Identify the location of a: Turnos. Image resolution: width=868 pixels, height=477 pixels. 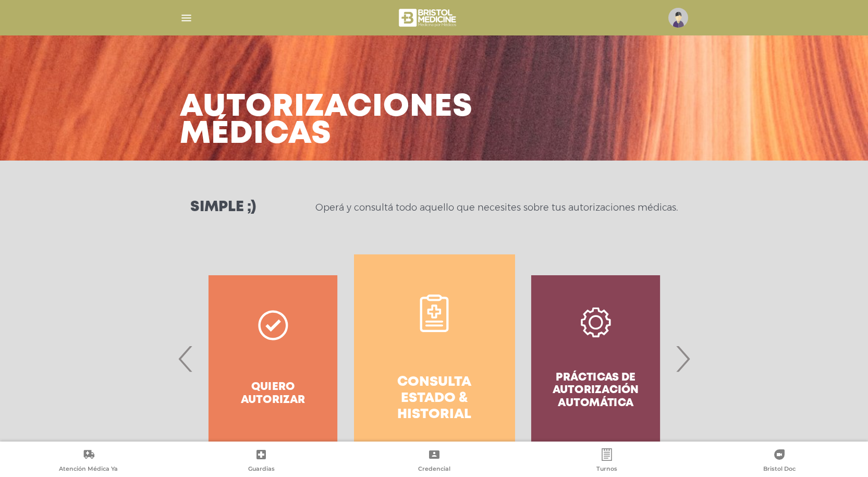
(606, 461).